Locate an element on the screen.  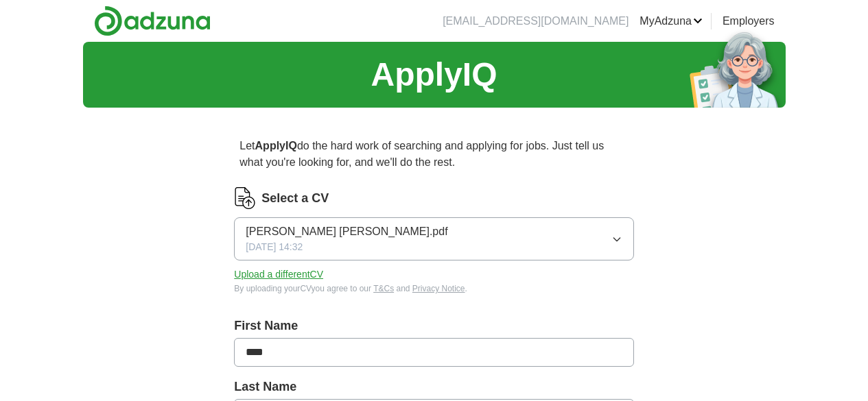
button: Upload a differentCV is located at coordinates (279, 274).